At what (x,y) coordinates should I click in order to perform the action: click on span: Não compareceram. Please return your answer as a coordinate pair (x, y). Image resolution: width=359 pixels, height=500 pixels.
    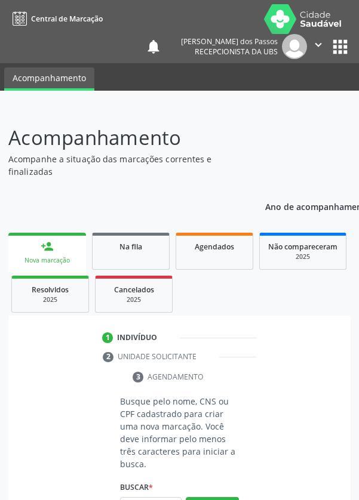
    Looking at the image, I should click on (303, 247).